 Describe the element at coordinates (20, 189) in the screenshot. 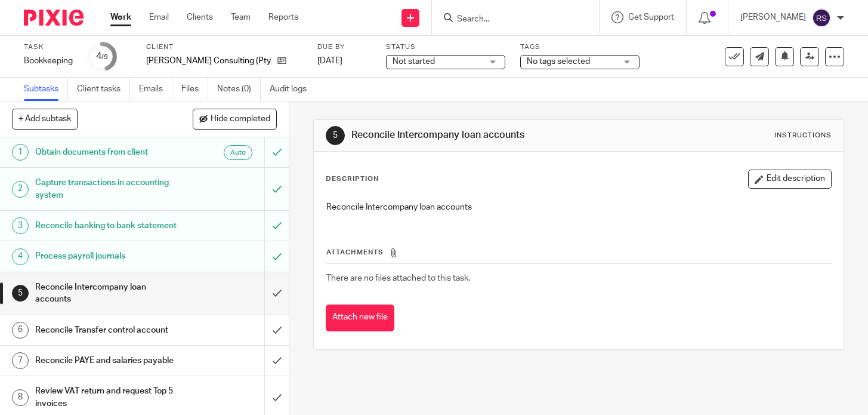

I see `div: 2` at that location.